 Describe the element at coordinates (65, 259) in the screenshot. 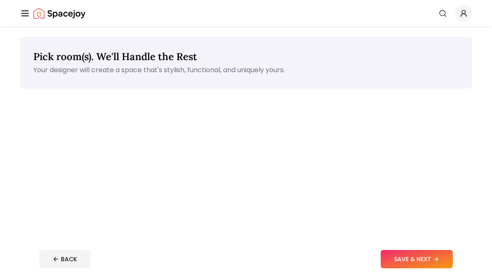

I see `button: BACK` at that location.